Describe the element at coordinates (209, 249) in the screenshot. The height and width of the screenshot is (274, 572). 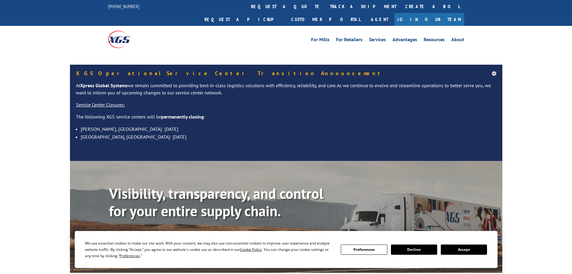
I see `div: We use essential cookies to make our site work. With your consent, we may also use non-essential ...` at that location.